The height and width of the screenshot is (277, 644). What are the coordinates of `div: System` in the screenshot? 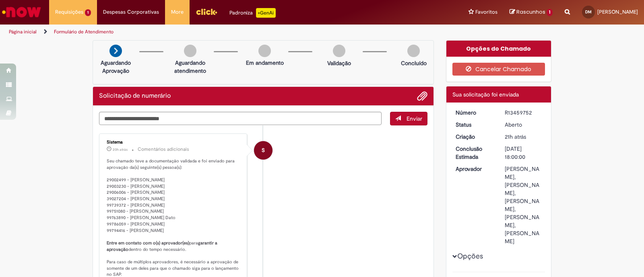 It's located at (263, 150).